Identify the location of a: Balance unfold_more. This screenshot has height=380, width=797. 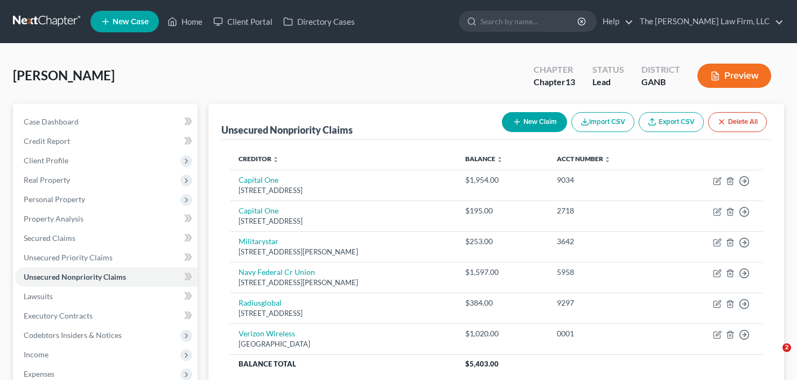
(484, 158).